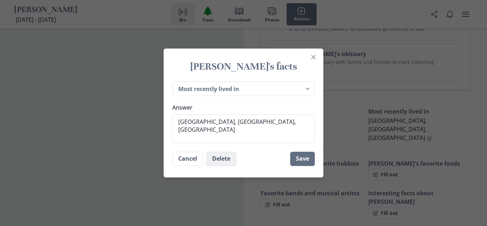 The width and height of the screenshot is (487, 226). Describe the element at coordinates (302, 159) in the screenshot. I see `button: Save` at that location.